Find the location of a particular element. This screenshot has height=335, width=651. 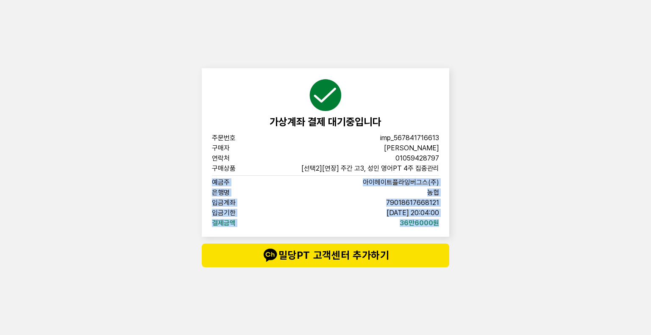

span: 농협 is located at coordinates (433, 193).